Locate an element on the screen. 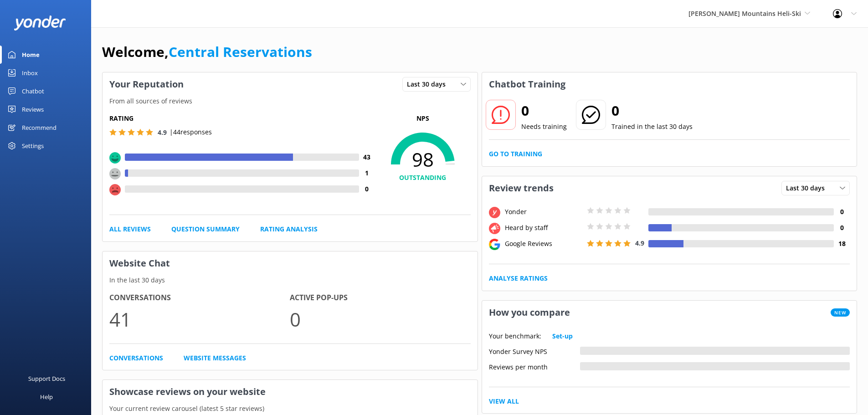 The image size is (868, 415). p: NPS is located at coordinates (423, 119).